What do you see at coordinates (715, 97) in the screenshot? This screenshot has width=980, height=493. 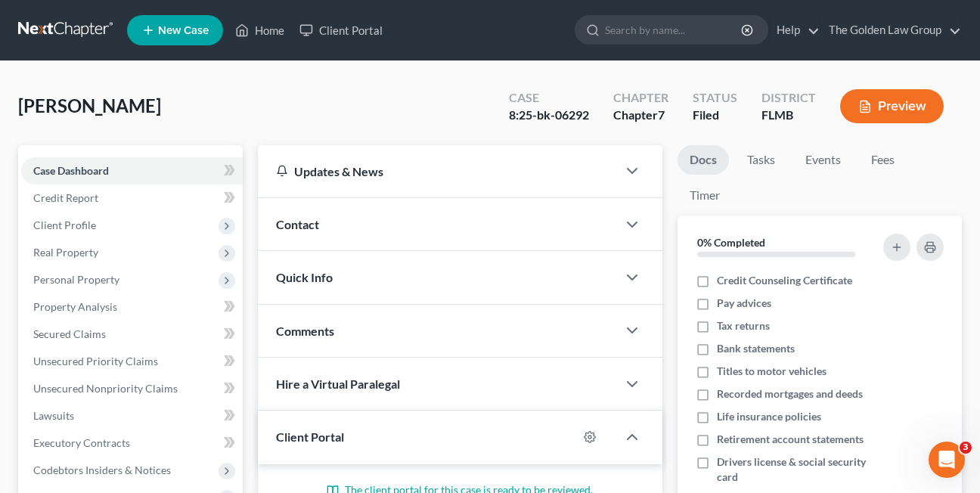 I see `div: Status` at bounding box center [715, 97].